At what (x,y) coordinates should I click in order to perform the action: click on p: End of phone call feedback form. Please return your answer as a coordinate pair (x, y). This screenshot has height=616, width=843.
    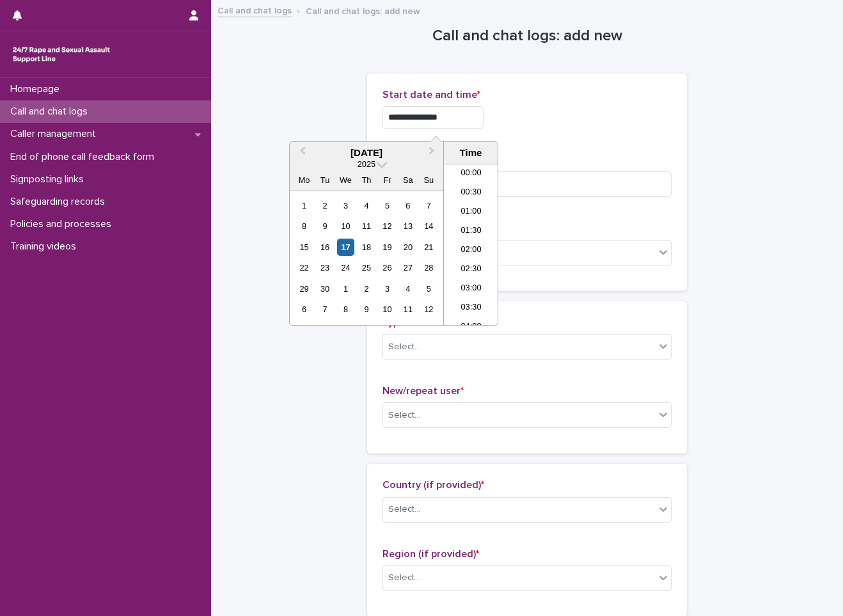
    Looking at the image, I should click on (84, 156).